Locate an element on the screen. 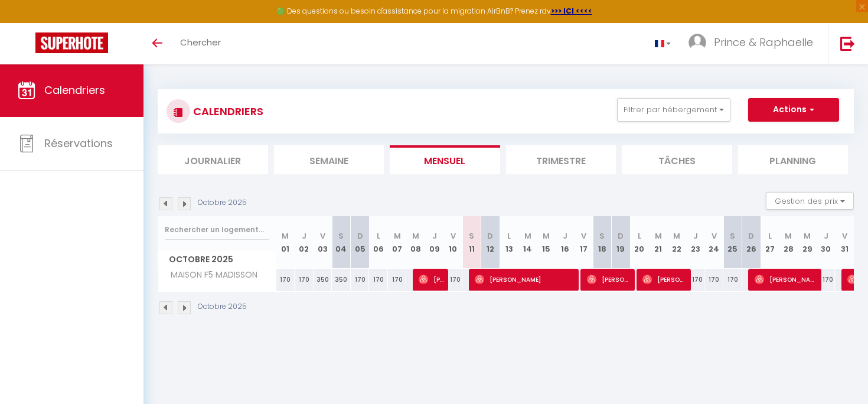 The height and width of the screenshot is (404, 868). span: Prince & Raphaelle is located at coordinates (764, 42).